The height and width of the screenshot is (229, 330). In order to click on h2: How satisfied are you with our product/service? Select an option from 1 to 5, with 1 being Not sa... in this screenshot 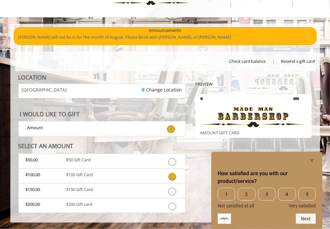, I will do `click(267, 178)`.